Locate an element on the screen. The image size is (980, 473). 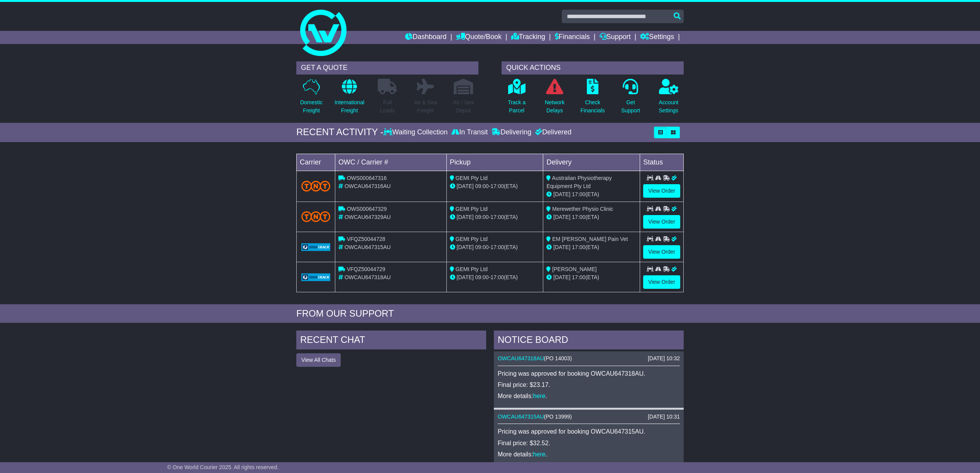
a: OWCAU647318AU is located at coordinates (521, 358).